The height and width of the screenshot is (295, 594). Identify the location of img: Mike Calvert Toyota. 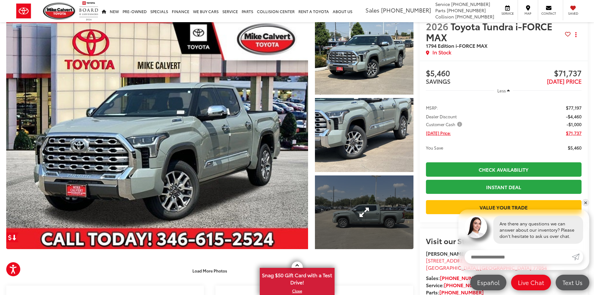
(60, 11).